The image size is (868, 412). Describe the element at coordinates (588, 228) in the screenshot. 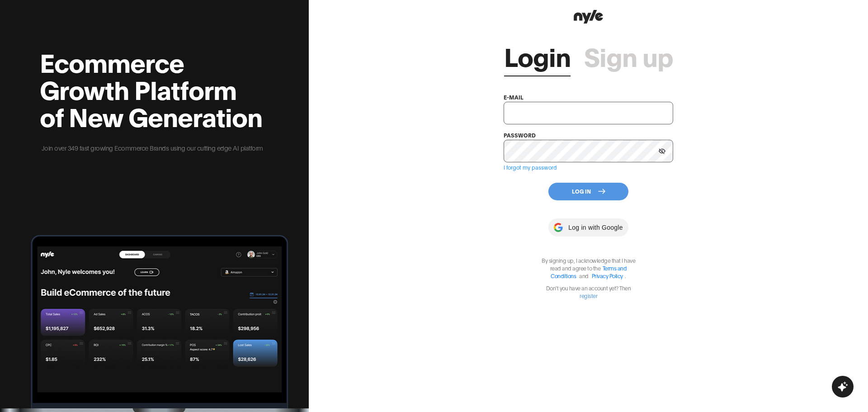

I see `button: Log in with Google` at that location.